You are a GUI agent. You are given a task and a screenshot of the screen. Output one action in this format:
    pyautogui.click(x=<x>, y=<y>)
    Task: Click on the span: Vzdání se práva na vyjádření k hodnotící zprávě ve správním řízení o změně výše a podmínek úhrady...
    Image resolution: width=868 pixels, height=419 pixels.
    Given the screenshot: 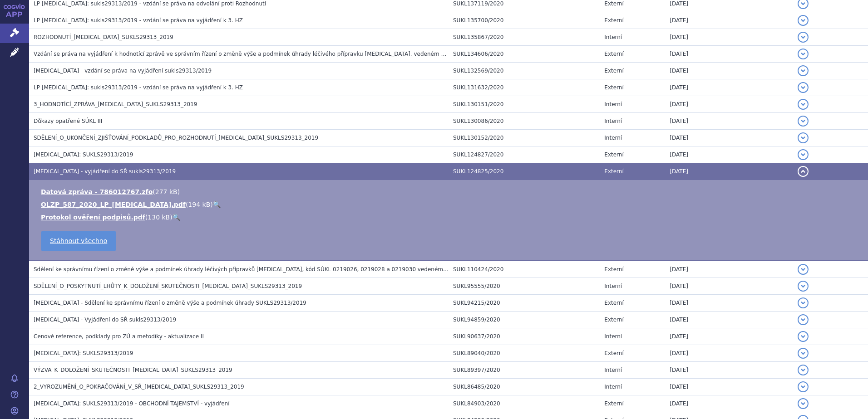 What is the action you would take?
    pyautogui.click(x=279, y=54)
    